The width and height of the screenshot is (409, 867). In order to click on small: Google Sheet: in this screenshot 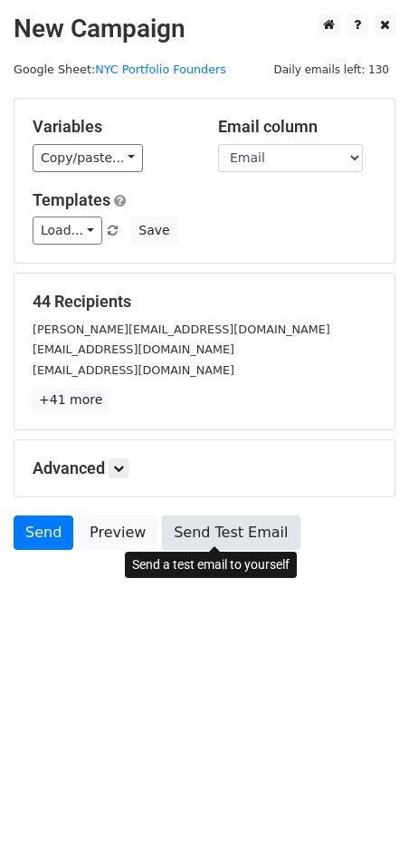, I will do `click(120, 69)`.